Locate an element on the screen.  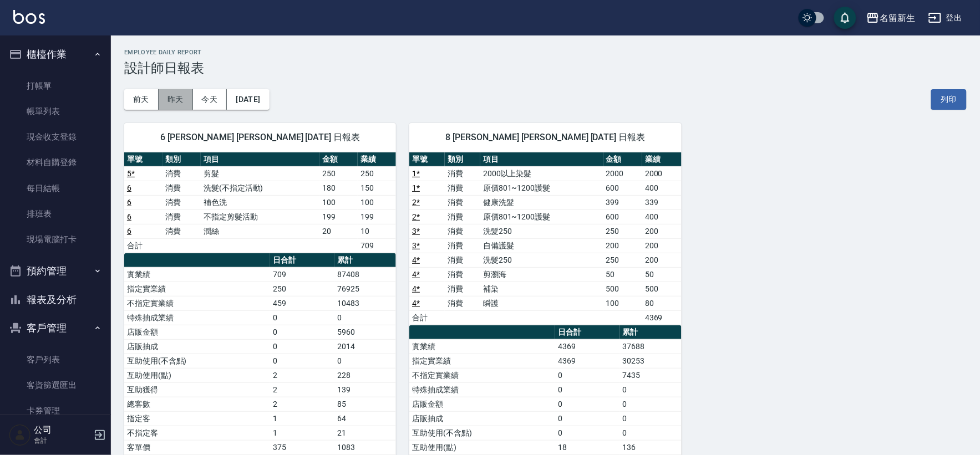
td: 指定實業績 is located at coordinates (482, 361).